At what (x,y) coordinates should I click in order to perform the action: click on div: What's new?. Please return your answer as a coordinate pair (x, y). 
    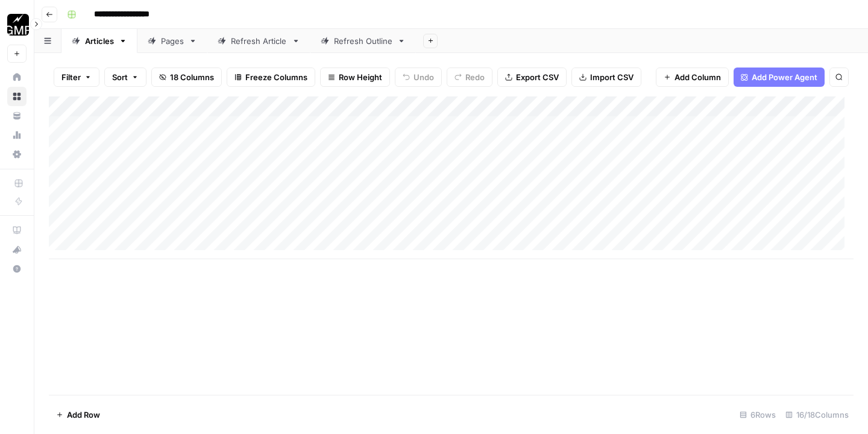
    Looking at the image, I should click on (17, 250).